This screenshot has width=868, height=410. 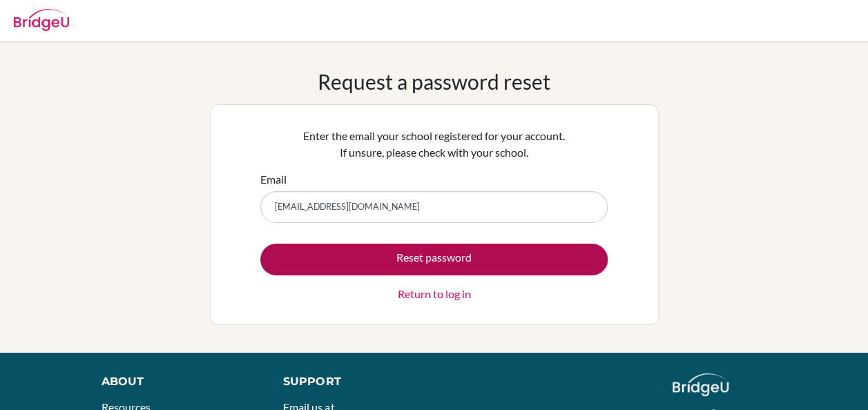 I want to click on div: Support, so click(x=351, y=382).